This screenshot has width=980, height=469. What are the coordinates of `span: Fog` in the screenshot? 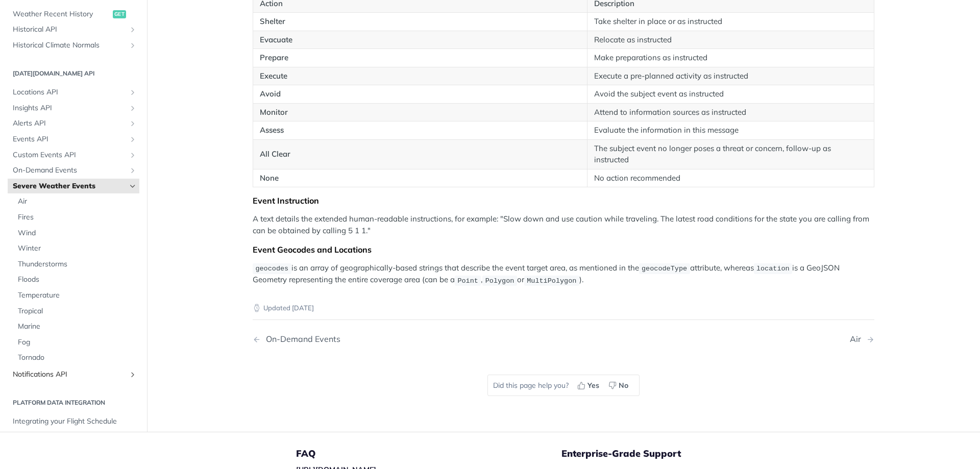 It's located at (77, 342).